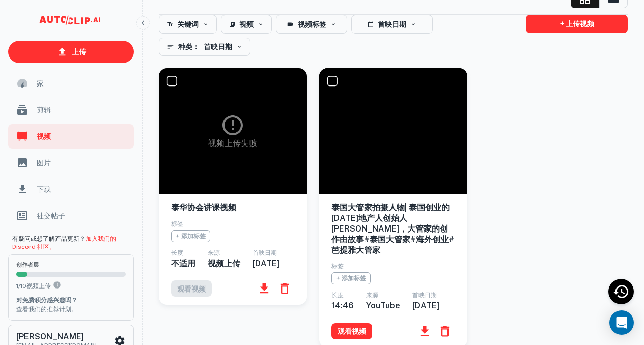  Describe the element at coordinates (71, 190) in the screenshot. I see `div: 下载` at that location.